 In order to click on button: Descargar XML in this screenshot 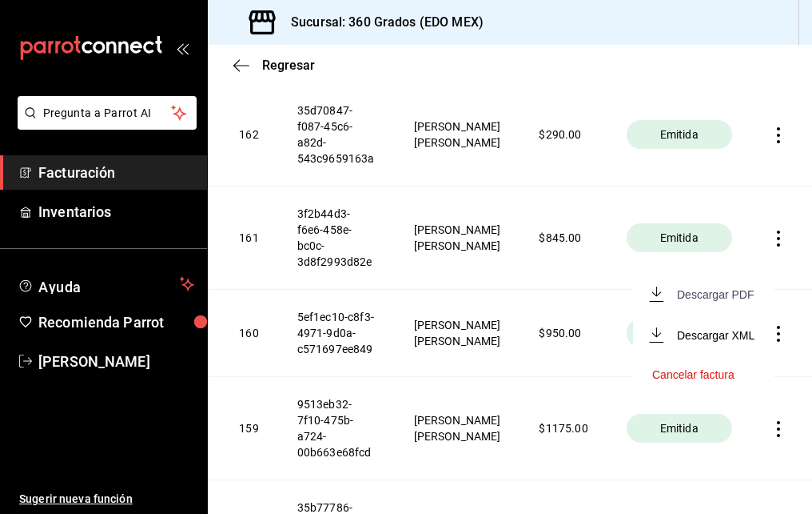, I will do `click(704, 334)`.